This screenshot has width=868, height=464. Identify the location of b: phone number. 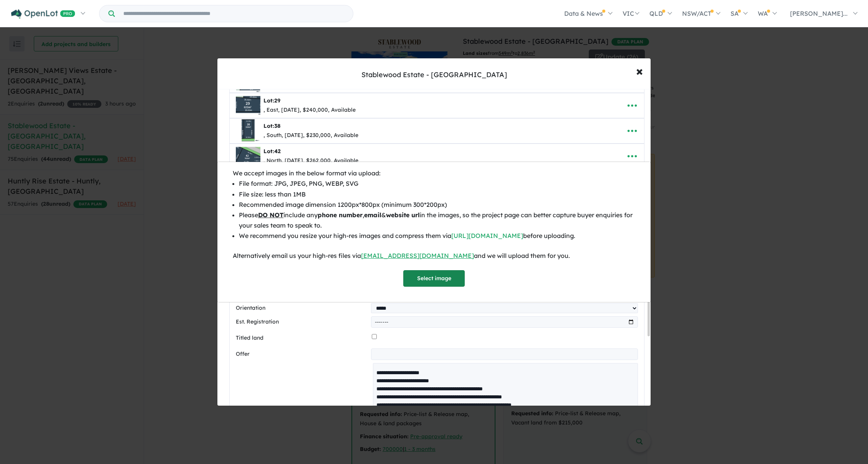
(340, 215).